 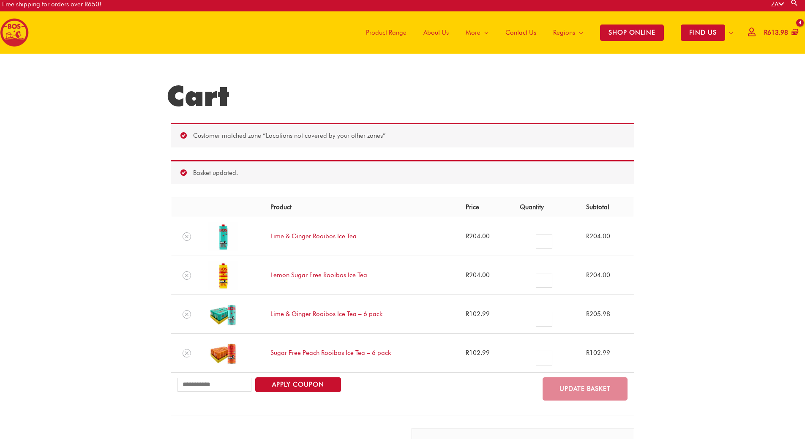 What do you see at coordinates (776, 33) in the screenshot?
I see `bdi: 613.98` at bounding box center [776, 33].